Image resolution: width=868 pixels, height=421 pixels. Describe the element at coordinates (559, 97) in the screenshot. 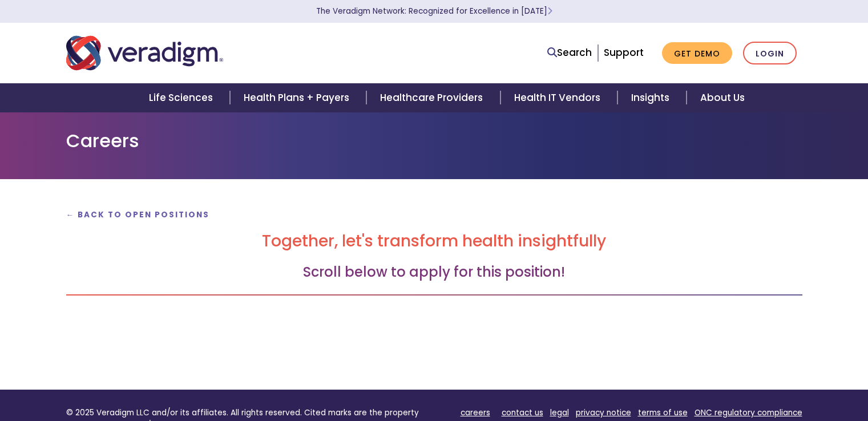

I see `a: Health IT Vendors` at that location.